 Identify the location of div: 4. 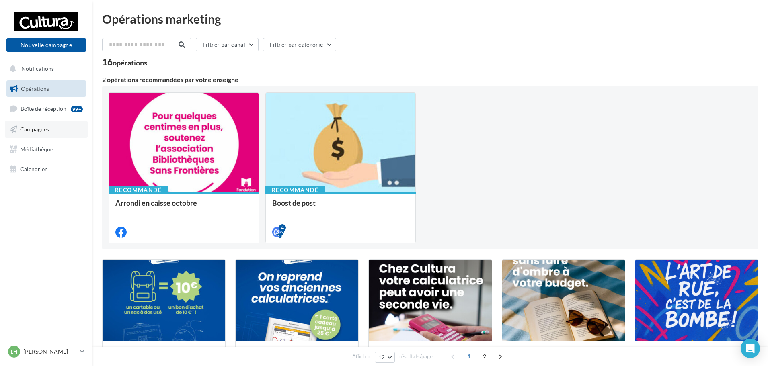
(282, 228).